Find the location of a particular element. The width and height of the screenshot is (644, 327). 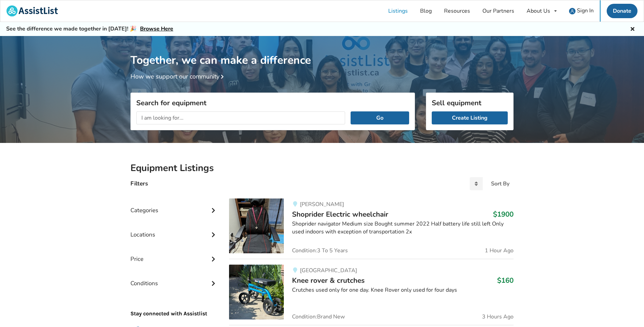

a: Listings is located at coordinates (398, 11).